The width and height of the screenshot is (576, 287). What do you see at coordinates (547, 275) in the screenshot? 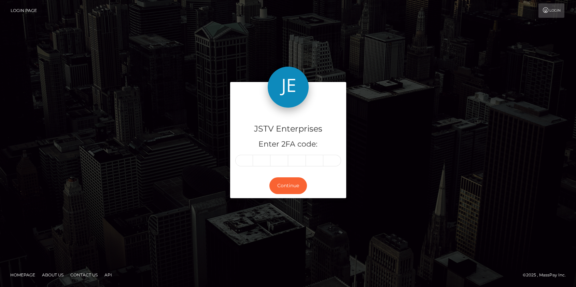
I see `div: © 2025 , MassPay Inc.` at bounding box center [547, 275].